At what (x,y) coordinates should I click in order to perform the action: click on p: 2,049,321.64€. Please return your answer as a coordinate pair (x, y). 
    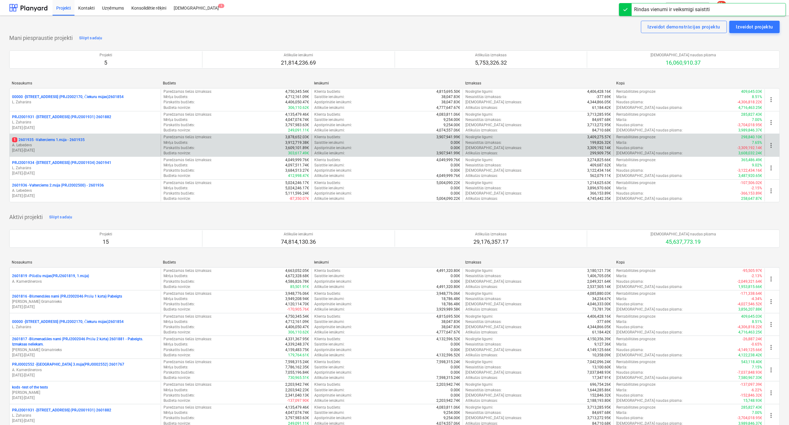
    Looking at the image, I should click on (599, 281).